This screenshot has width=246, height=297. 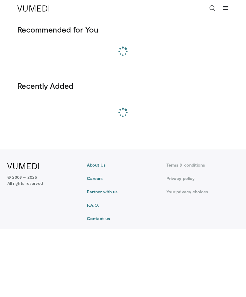 What do you see at coordinates (25, 180) in the screenshot?
I see `p: © 2009 – 2025` at bounding box center [25, 180].